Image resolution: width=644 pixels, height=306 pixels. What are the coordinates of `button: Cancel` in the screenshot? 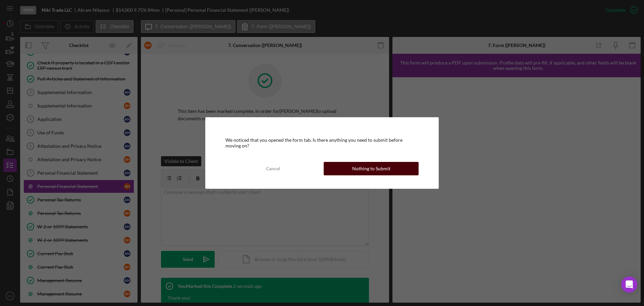 It's located at (273, 169).